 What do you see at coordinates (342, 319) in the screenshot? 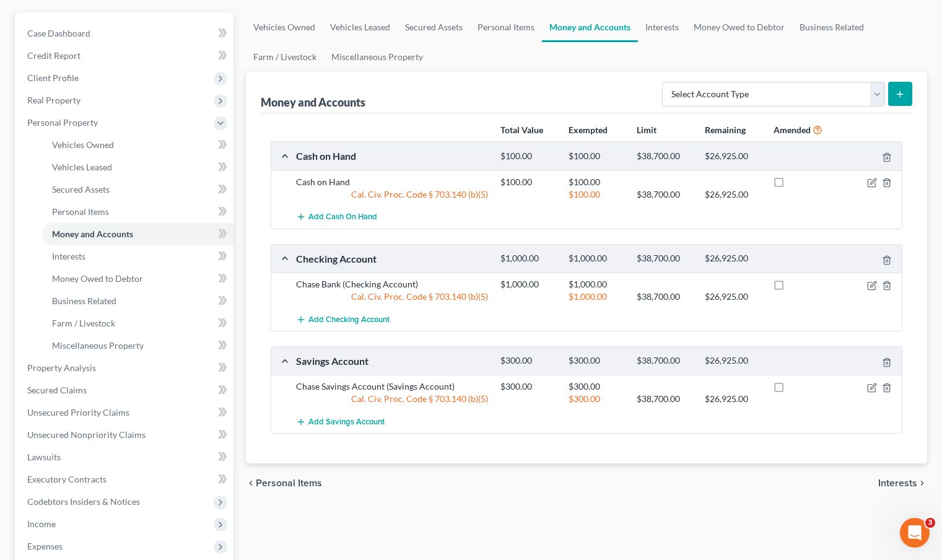
I see `button: Add Checking Account` at bounding box center [342, 319].